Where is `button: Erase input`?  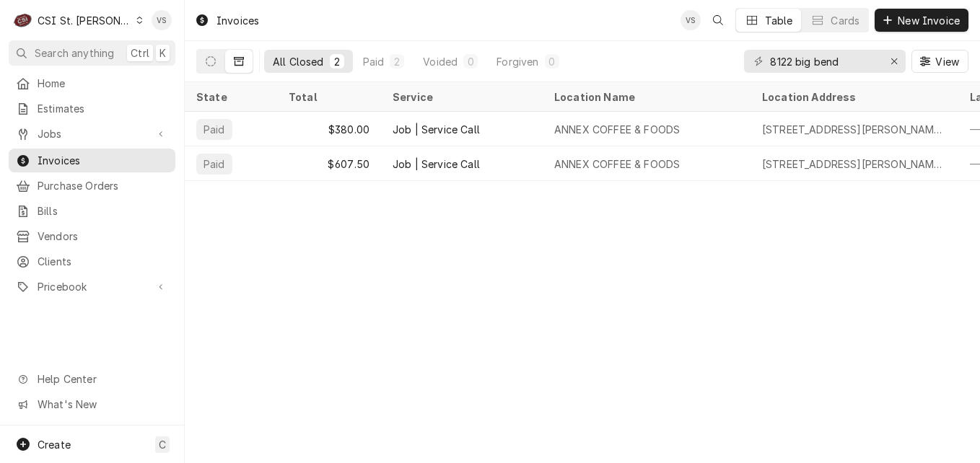 button: Erase input is located at coordinates (894, 61).